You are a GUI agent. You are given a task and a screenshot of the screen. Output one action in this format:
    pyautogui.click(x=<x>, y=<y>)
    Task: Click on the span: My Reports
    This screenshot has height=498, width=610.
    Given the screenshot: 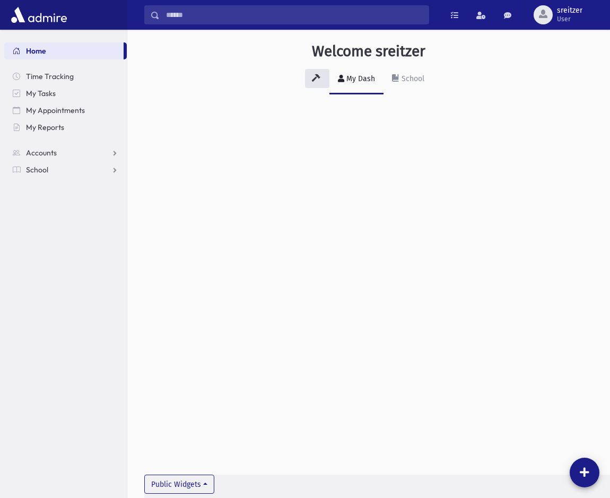 What is the action you would take?
    pyautogui.click(x=45, y=127)
    